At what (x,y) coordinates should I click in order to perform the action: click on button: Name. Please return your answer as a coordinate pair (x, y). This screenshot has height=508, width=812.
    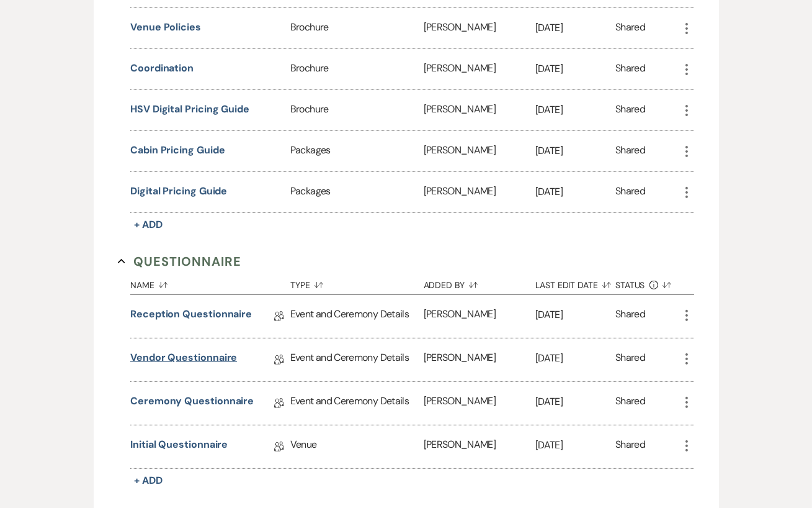
    Looking at the image, I should click on (210, 283).